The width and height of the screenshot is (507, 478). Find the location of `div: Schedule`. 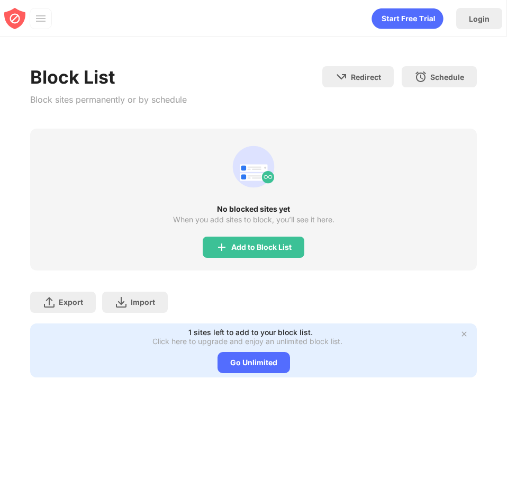

div: Schedule is located at coordinates (448, 77).